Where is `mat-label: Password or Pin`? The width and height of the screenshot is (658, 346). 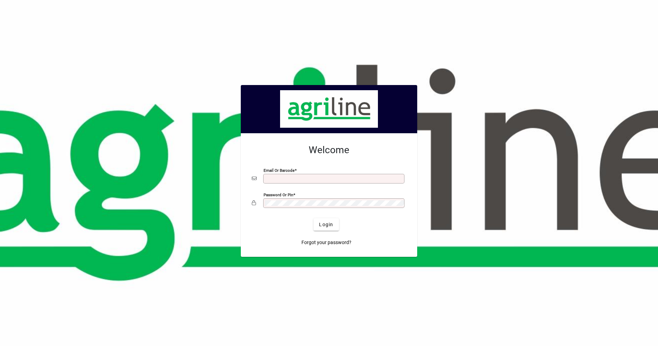
mat-label: Password or Pin is located at coordinates (278, 195).